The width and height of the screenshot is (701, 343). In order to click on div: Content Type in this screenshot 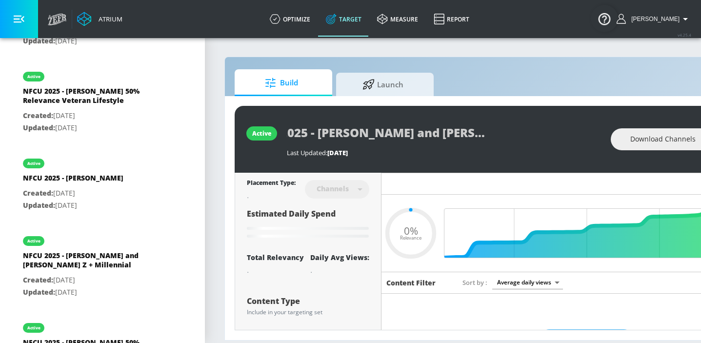, I will do `click(308, 301)`.